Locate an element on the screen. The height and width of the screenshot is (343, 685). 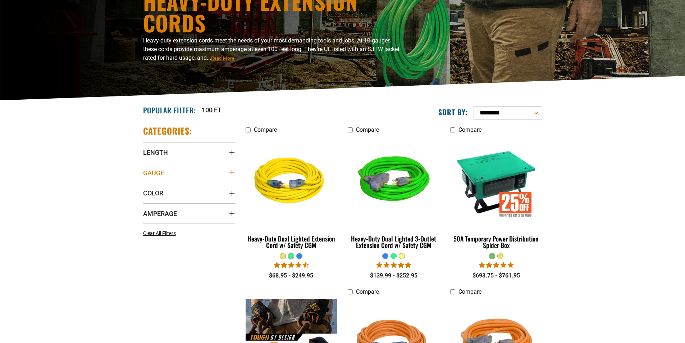
span: Heavy-duty extension cords meet the needs of your most demanding tools and jobs. At 10 gauges, th... is located at coordinates (271, 49).